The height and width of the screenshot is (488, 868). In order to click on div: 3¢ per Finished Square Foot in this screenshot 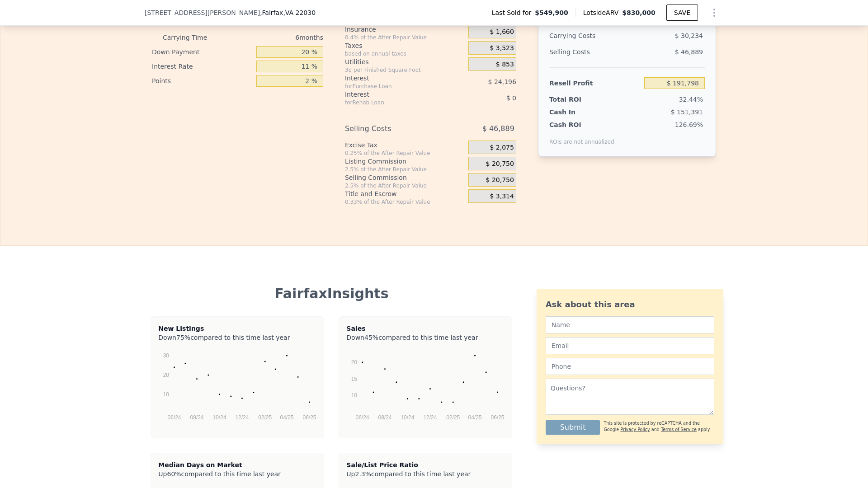, I will do `click(405, 70)`.